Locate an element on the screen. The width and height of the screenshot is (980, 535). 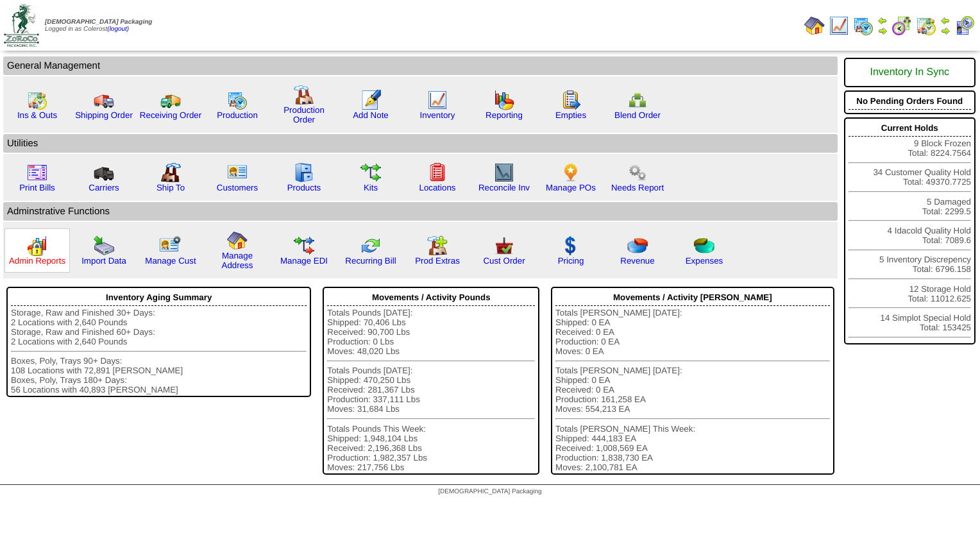
a: Pricing is located at coordinates (571, 260).